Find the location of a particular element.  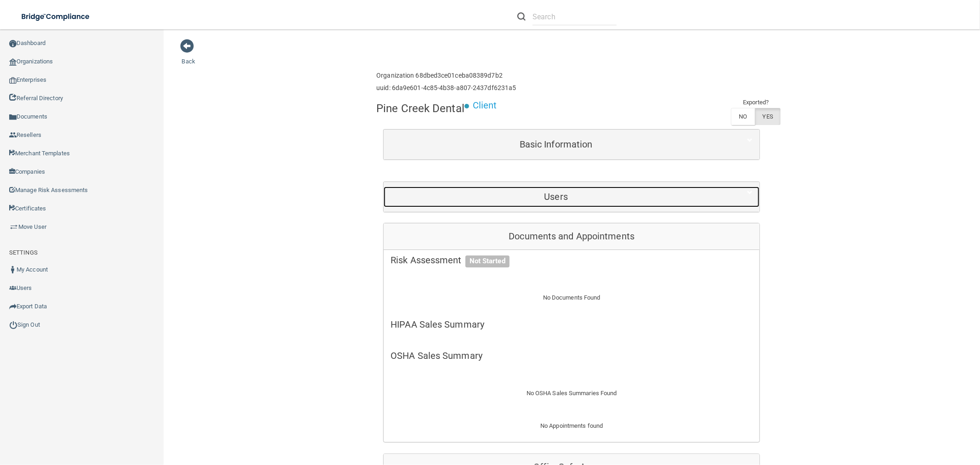

a: Basic Information is located at coordinates (571, 144).